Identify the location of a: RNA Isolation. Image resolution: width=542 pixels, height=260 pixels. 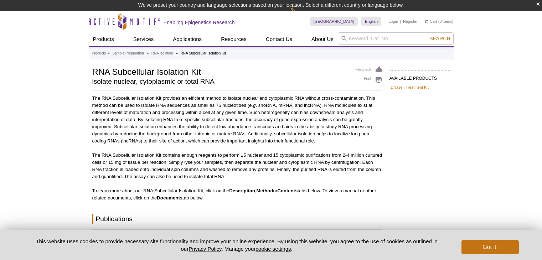
(162, 53).